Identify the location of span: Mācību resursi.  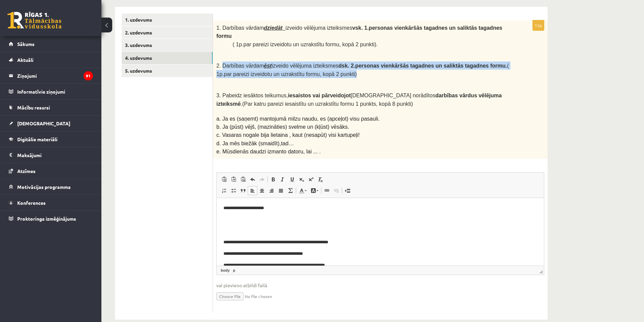
(33, 107).